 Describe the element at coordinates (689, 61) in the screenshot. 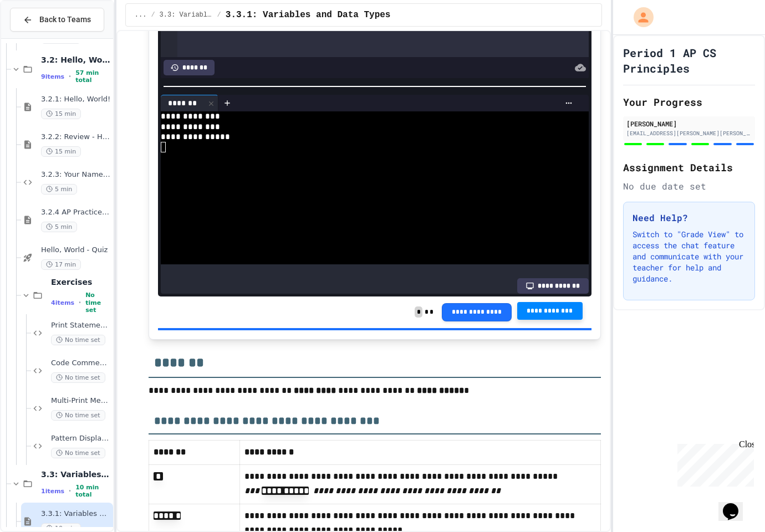

I see `h1: Period 1 AP CS Principles` at that location.